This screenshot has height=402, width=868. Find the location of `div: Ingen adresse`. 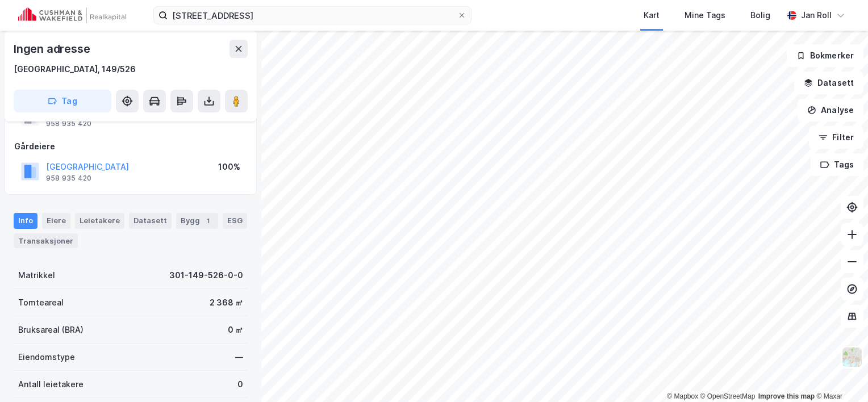

div: Ingen adresse is located at coordinates (53, 49).